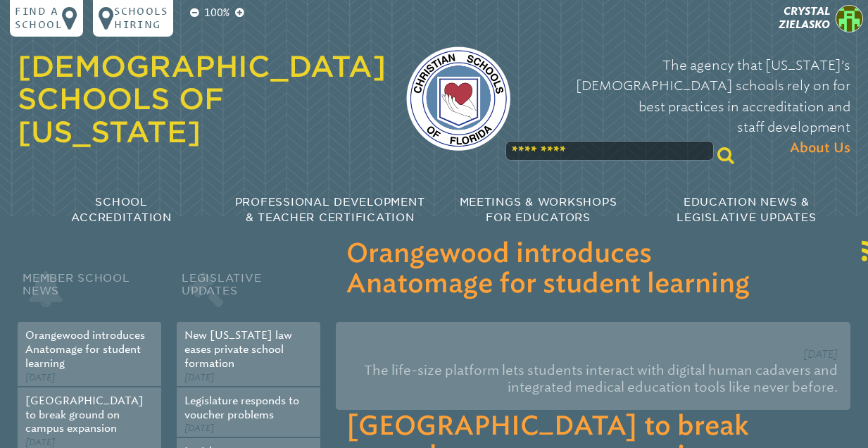 Image resolution: width=868 pixels, height=448 pixels. Describe the element at coordinates (820, 149) in the screenshot. I see `span: About Us` at that location.